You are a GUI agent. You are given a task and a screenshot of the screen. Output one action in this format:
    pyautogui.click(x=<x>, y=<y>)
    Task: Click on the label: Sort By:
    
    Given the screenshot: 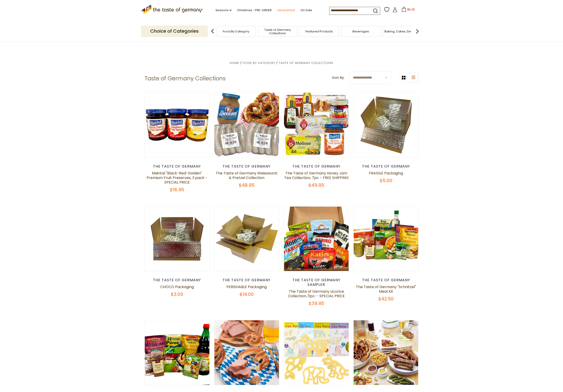 What is the action you would take?
    pyautogui.click(x=338, y=77)
    